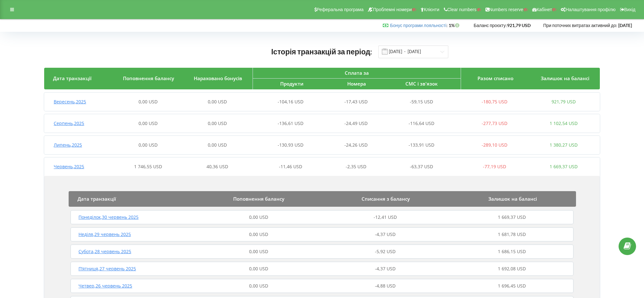 The height and width of the screenshot is (298, 644). What do you see at coordinates (291, 144) in the screenshot?
I see `span: -130,93 USD` at bounding box center [291, 144].